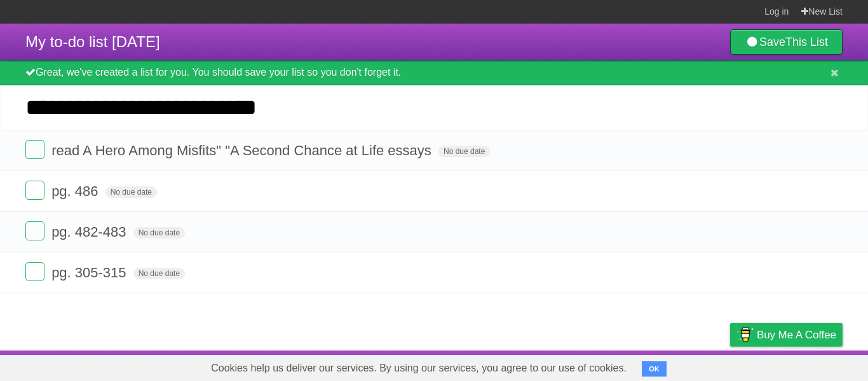 This screenshot has height=381, width=868. I want to click on a: Suggest a feature, so click(803, 366).